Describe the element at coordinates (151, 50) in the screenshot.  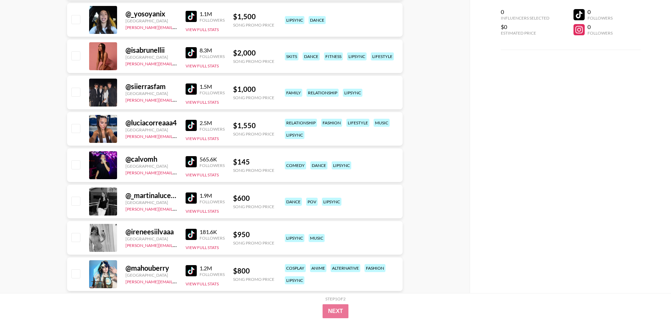
I see `div: @ isabrunellii` at that location.